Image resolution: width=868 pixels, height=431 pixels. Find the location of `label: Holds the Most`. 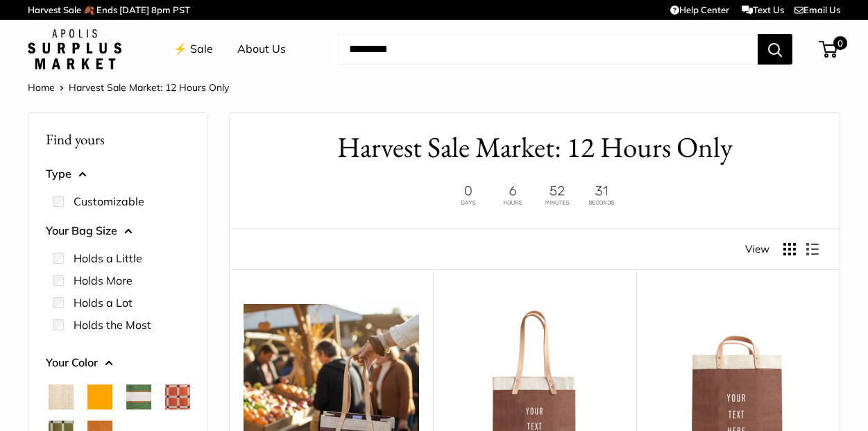

label: Holds the Most is located at coordinates (113, 325).